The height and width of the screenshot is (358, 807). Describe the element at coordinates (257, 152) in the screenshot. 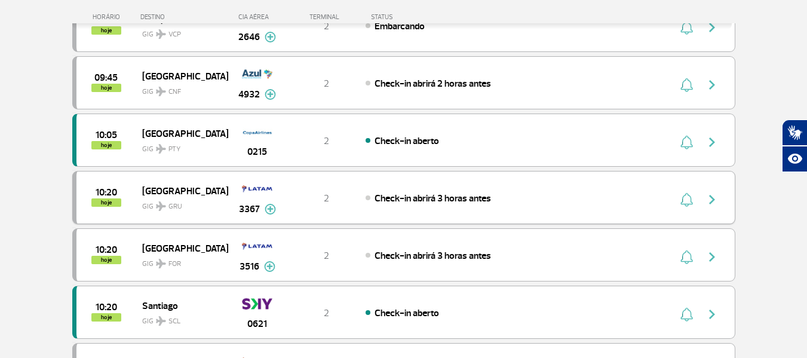

I see `span: 0215` at that location.